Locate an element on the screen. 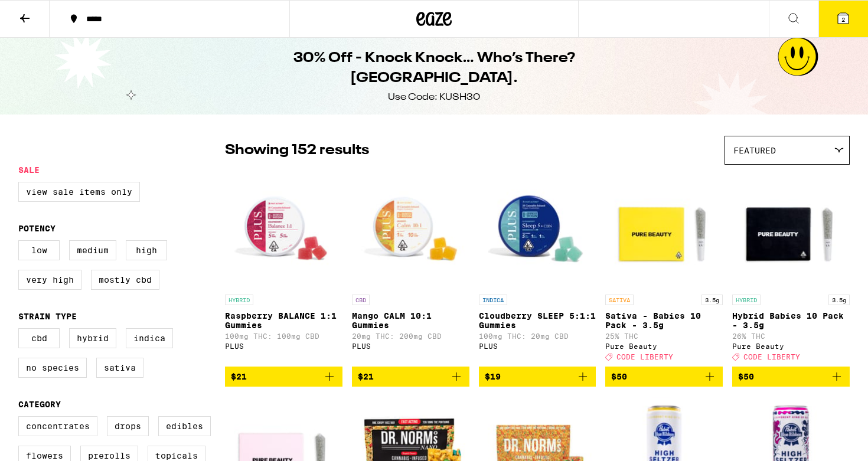 The image size is (868, 461). img: Pure Beauty - Hybrid Babies 10 Pack - 3.5g is located at coordinates (791, 230).